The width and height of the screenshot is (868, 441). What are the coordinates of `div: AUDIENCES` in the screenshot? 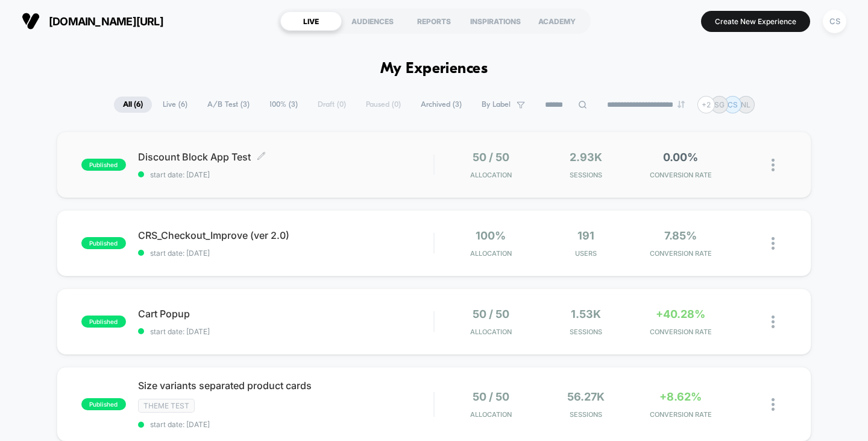 It's located at (372, 21).